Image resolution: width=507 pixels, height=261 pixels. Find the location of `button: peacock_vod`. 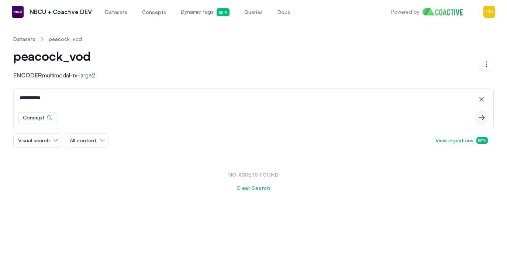

button: peacock_vod is located at coordinates (57, 56).